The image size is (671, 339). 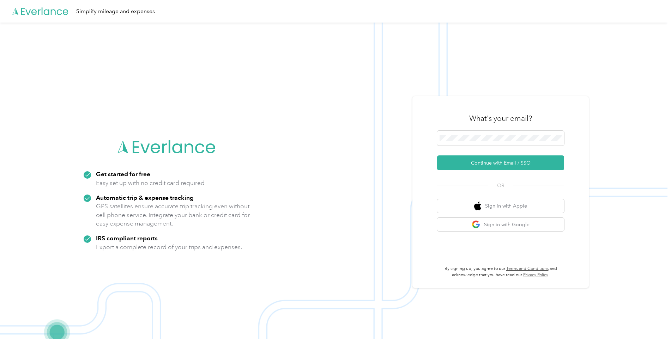 What do you see at coordinates (173, 215) in the screenshot?
I see `p: GPS satellites ensure accurate trip tracking even without cell phone service. Integrate your bank...` at bounding box center [173, 215].